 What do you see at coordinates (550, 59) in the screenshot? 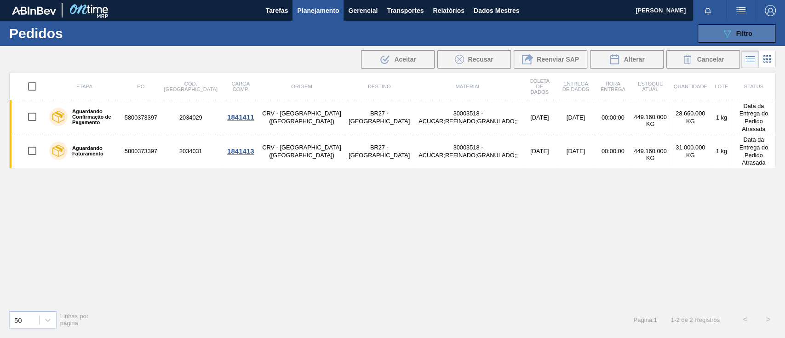
I see `div: Reenviar SAP` at bounding box center [550, 59].